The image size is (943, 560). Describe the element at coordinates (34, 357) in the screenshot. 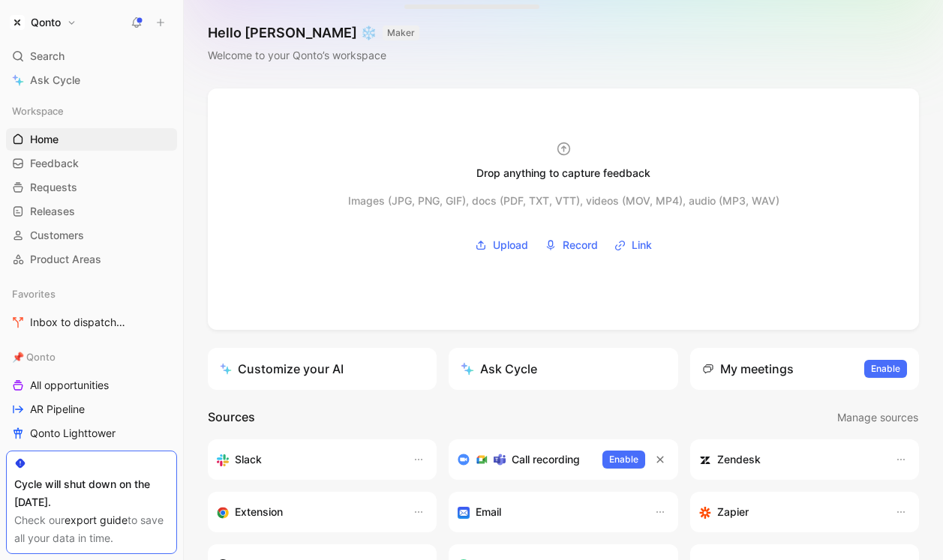

I see `span: 📌 Qonto` at that location.